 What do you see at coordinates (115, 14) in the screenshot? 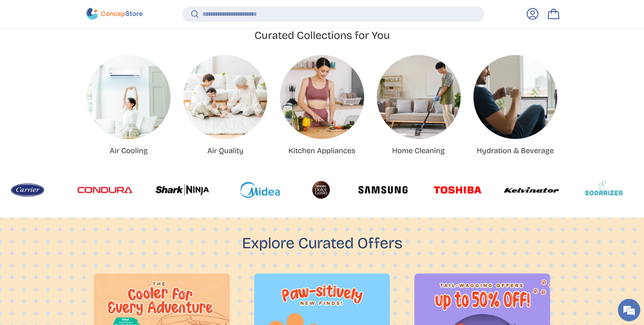
I see `img: ConcepStore` at bounding box center [115, 14].